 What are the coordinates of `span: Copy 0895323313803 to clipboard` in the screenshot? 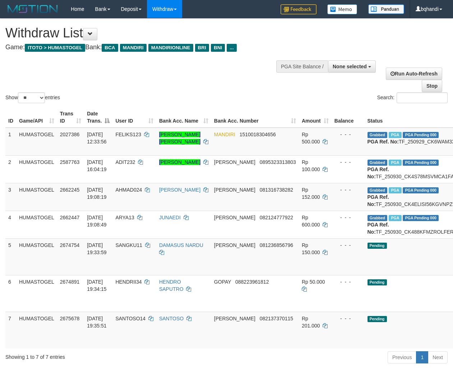 It's located at (278, 162).